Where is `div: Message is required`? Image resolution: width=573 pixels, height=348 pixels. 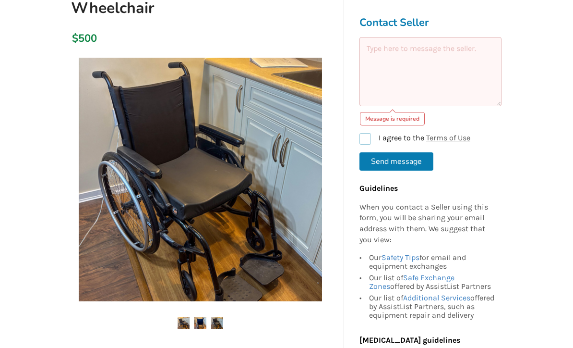
div: Message is required is located at coordinates (392, 119).